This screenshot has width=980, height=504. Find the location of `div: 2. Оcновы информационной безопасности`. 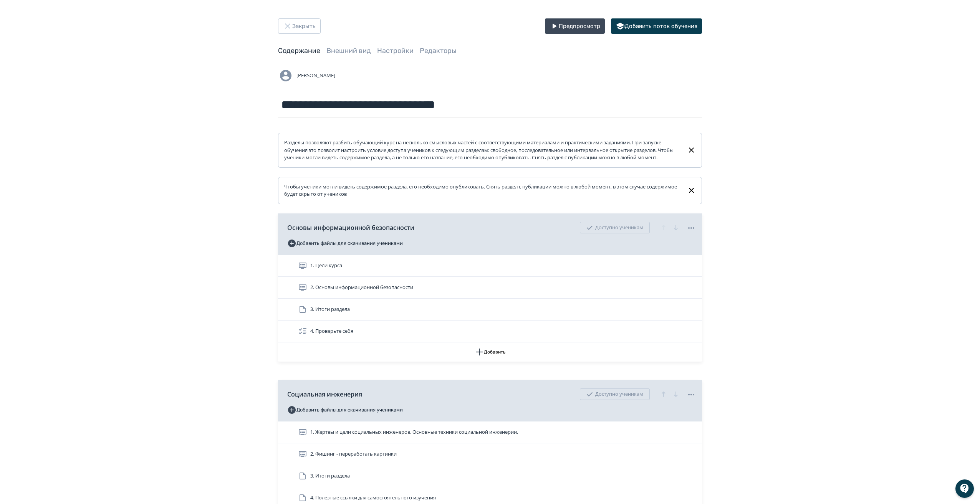

div: 2. Оcновы информационной безопасности is located at coordinates (490, 287).